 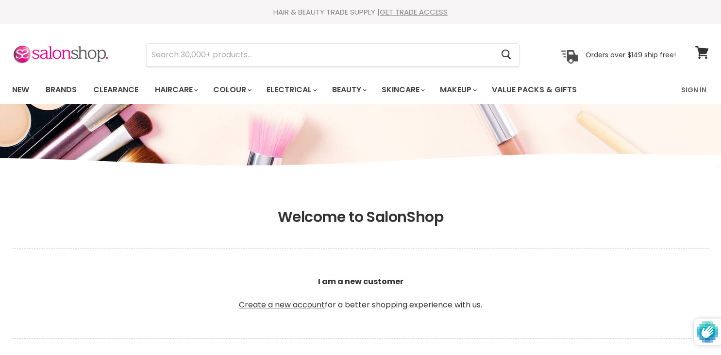 I want to click on ul: Main menu, so click(x=317, y=90).